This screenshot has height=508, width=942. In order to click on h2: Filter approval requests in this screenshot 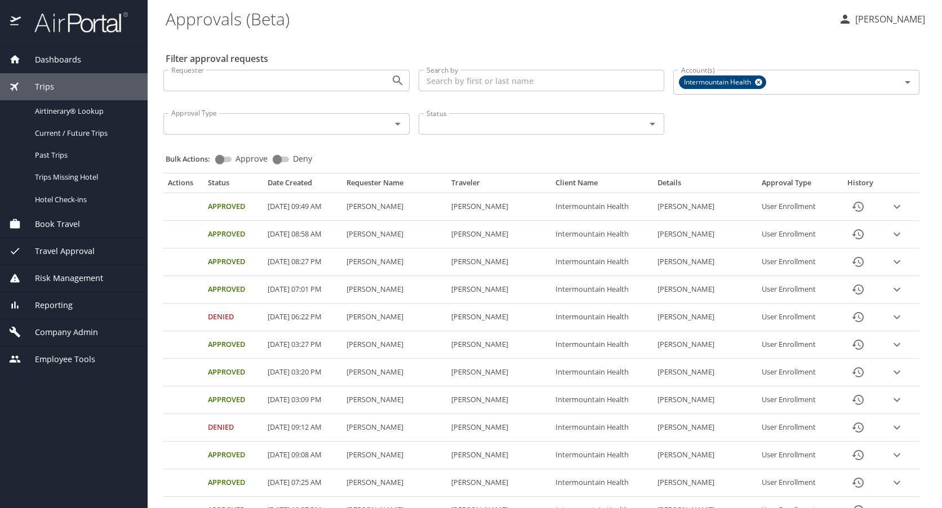, I will do `click(217, 59)`.